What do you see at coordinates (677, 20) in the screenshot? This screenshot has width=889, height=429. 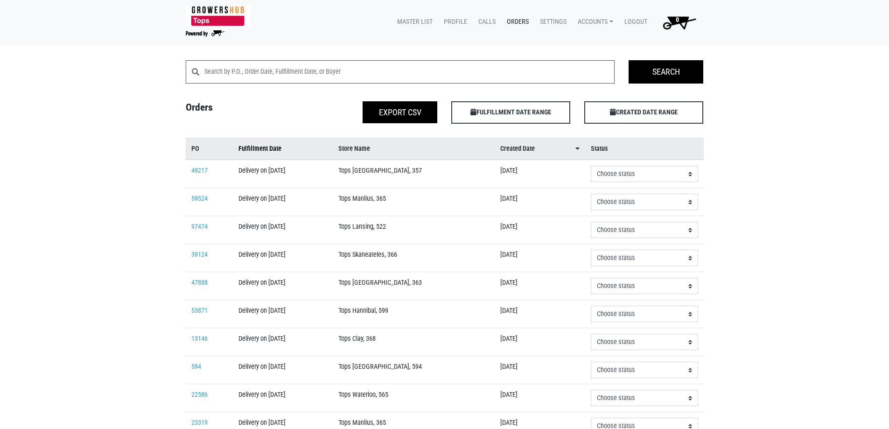 I see `span: 0` at bounding box center [677, 20].